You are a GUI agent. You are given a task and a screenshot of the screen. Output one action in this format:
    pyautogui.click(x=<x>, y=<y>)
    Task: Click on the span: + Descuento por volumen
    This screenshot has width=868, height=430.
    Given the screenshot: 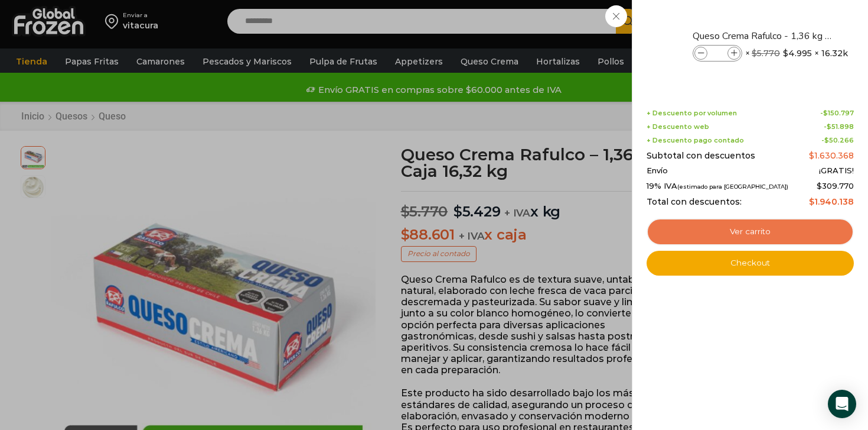 What is the action you would take?
    pyautogui.click(x=692, y=113)
    